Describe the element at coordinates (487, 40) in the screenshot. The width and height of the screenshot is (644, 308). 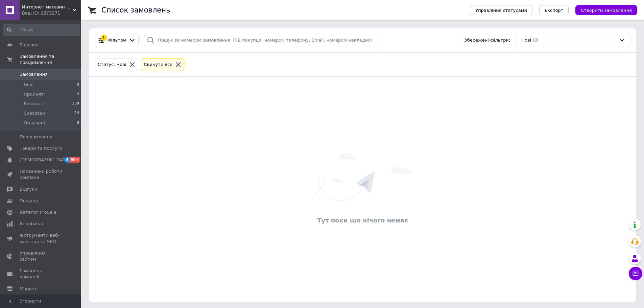
I see `span: Збережені фільтри:` at that location.